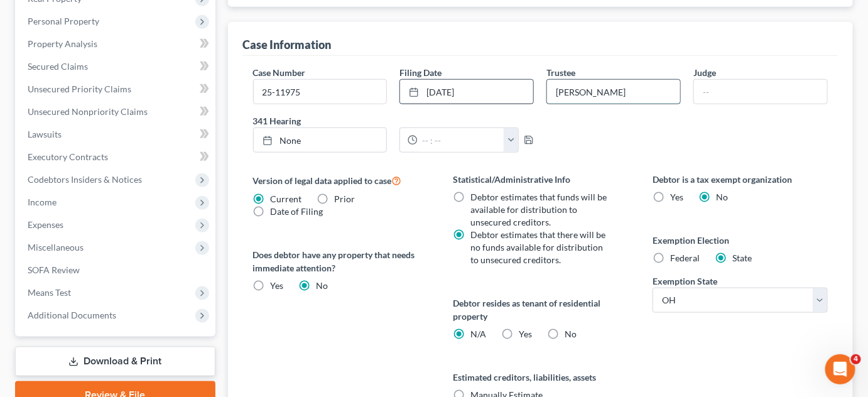 The image size is (868, 397). I want to click on label: Statistical/Administrative Info, so click(540, 179).